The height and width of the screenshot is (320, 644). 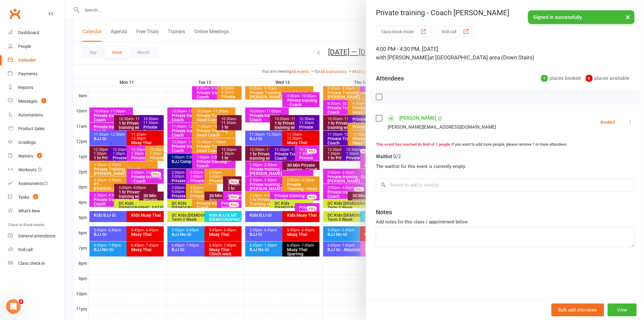 I want to click on div: Tasks, so click(x=24, y=197).